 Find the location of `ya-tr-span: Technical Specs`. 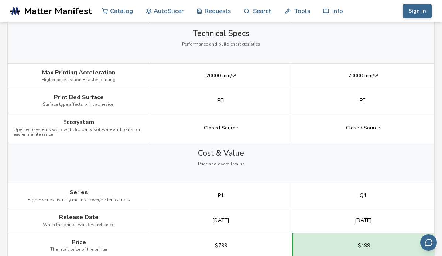

ya-tr-span: Technical Specs is located at coordinates (221, 33).